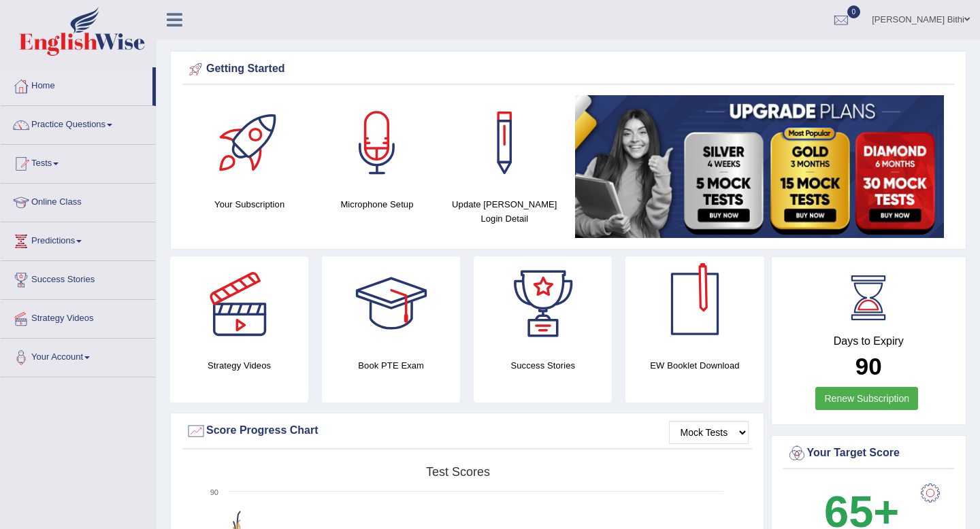 The height and width of the screenshot is (529, 980). Describe the element at coordinates (391, 365) in the screenshot. I see `h4: Book PTE Exam` at that location.